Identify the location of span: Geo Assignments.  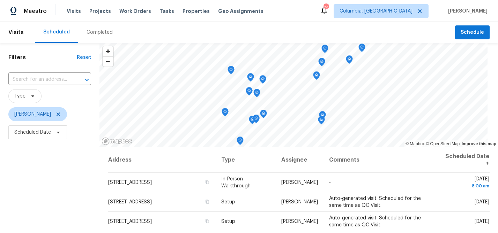
(241, 11).